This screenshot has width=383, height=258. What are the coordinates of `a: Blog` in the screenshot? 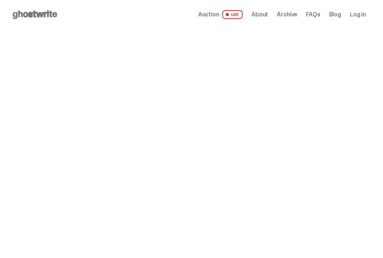 It's located at (335, 15).